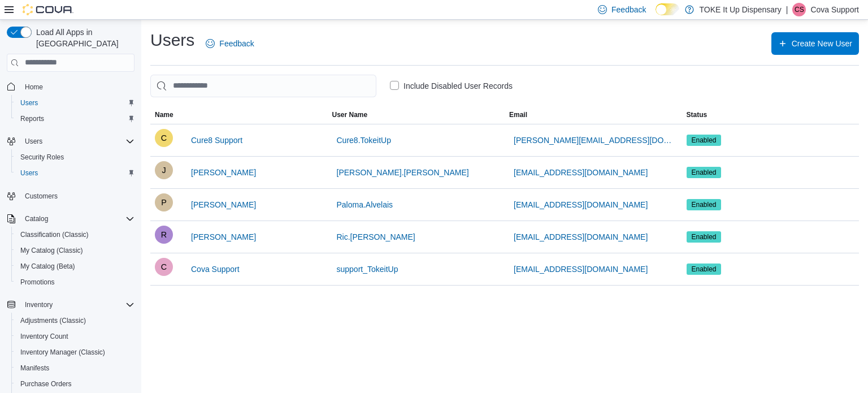 This screenshot has height=393, width=868. I want to click on button: My Catalog (Classic), so click(75, 250).